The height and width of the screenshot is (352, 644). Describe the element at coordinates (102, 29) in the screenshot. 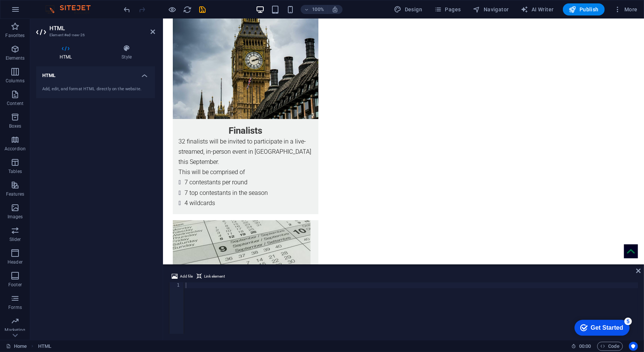

I see `h2: HTML` at that location.